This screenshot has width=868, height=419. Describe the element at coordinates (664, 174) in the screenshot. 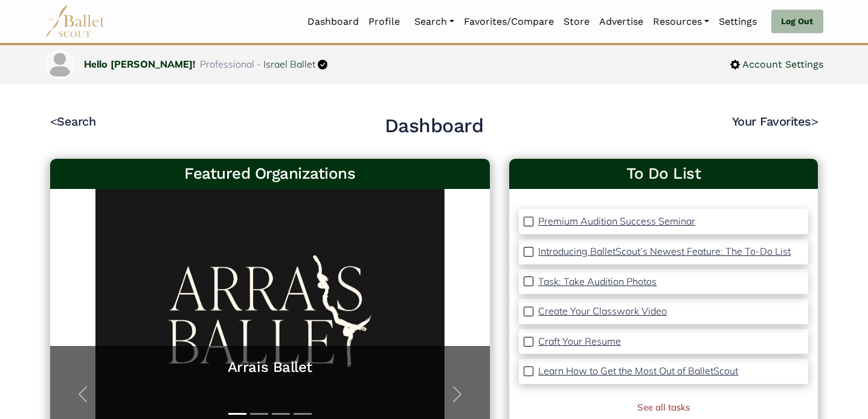

I see `h3: To Do List` at that location.